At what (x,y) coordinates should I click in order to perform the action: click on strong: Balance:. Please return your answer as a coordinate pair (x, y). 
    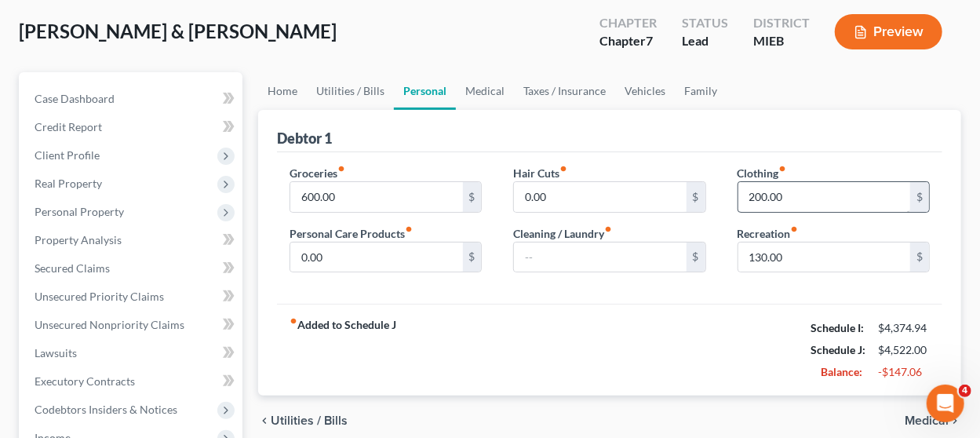
    Looking at the image, I should click on (841, 371).